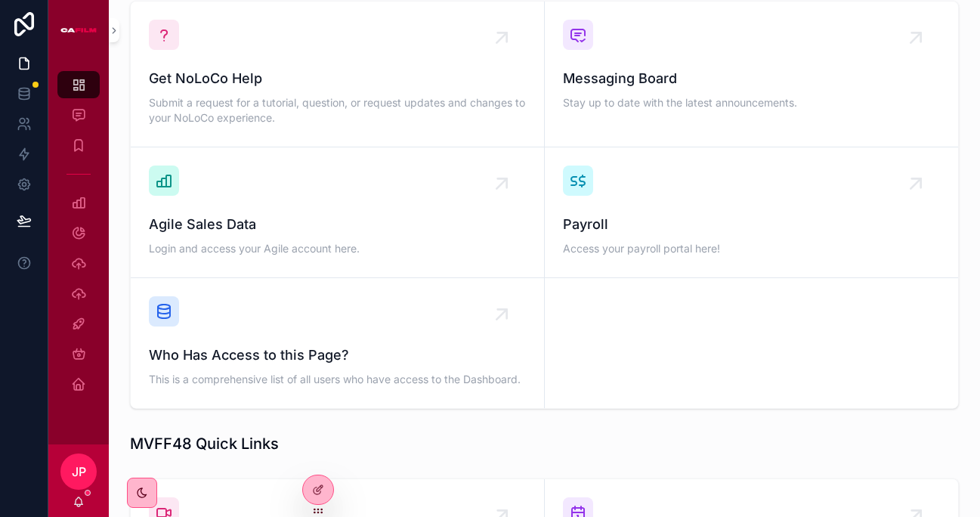 The height and width of the screenshot is (517, 980). Describe the element at coordinates (752, 249) in the screenshot. I see `span: Access your payroll portal here!` at that location.